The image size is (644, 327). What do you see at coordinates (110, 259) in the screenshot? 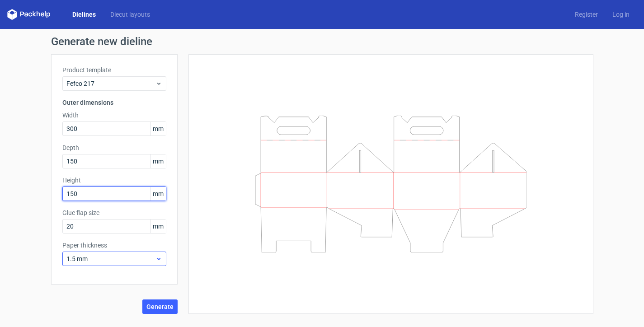
I see `span: 1.5 mm` at bounding box center [110, 259].